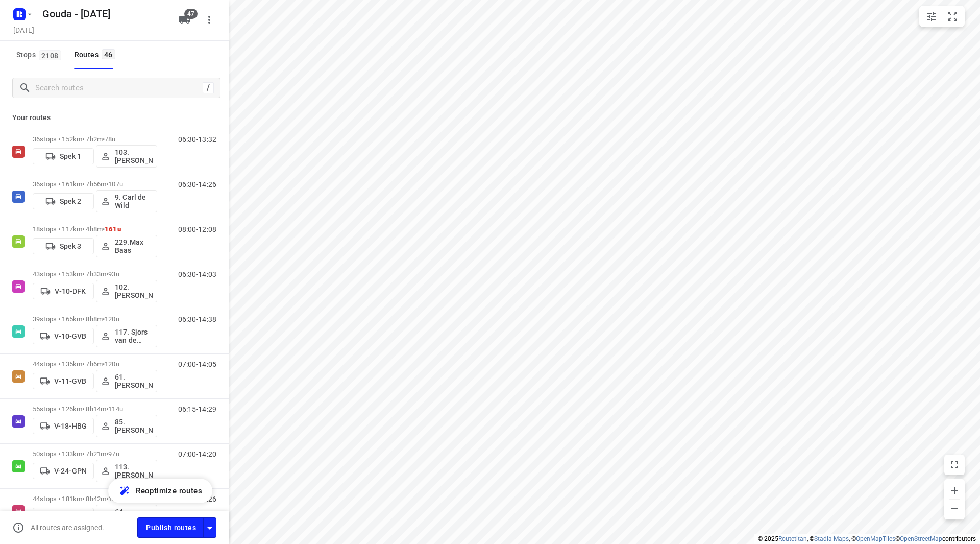  Describe the element at coordinates (113, 454) in the screenshot. I see `span: 97u` at that location.